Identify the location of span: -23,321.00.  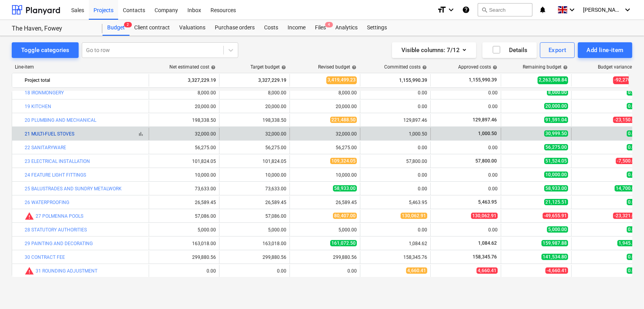
(626, 215).